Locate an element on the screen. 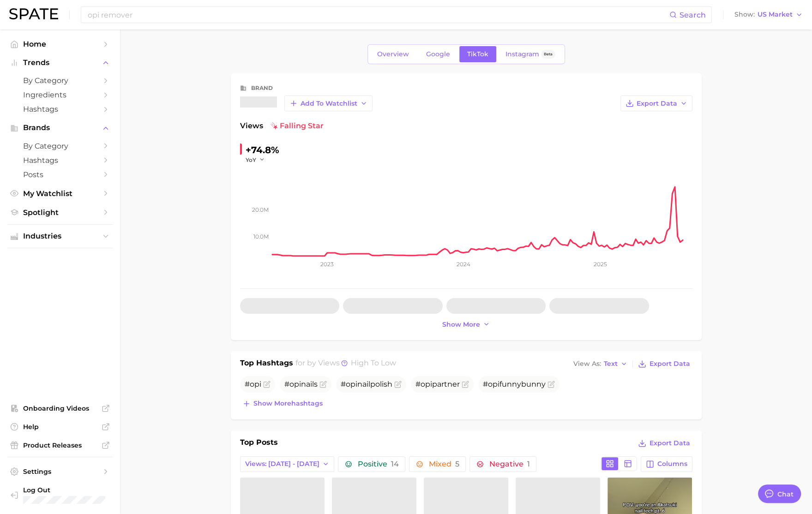 This screenshot has height=514, width=812. span: Show more is located at coordinates (461, 324).